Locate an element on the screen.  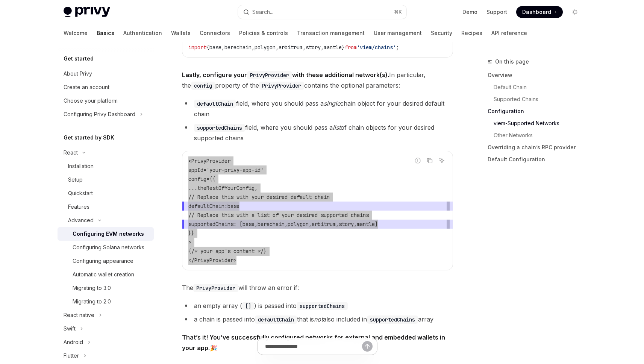
span: supportedChains is located at coordinates (211, 224).